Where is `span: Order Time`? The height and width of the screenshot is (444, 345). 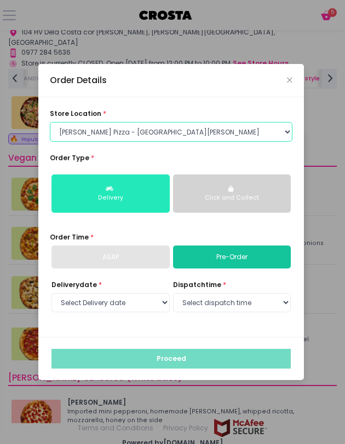
span: Order Time is located at coordinates (69, 237).